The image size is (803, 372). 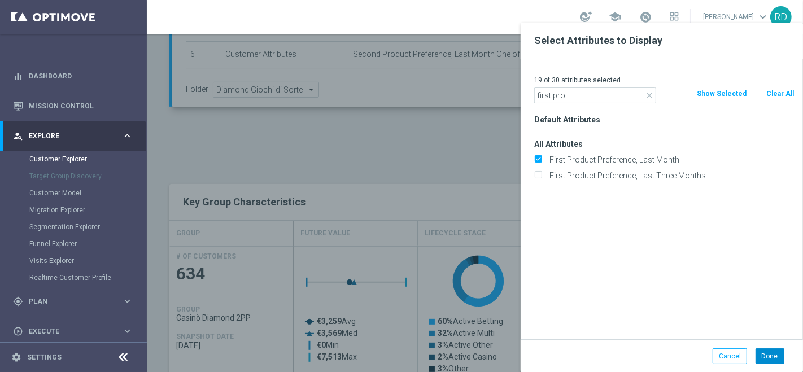 I want to click on a: Mission Control, so click(x=81, y=106).